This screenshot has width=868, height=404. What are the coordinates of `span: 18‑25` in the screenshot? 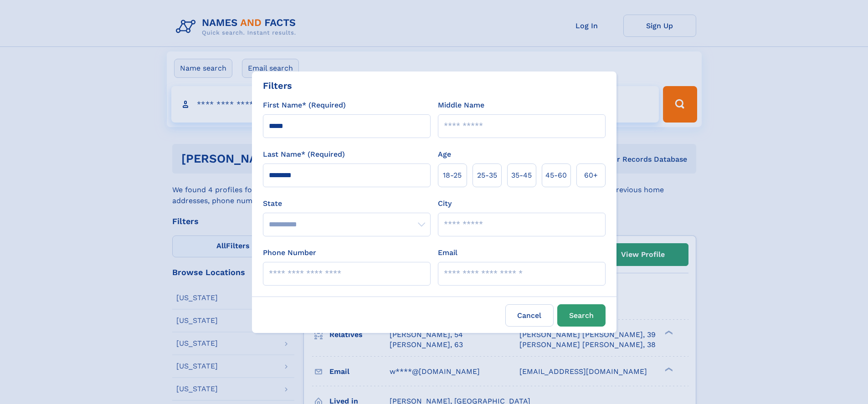 It's located at (452, 176).